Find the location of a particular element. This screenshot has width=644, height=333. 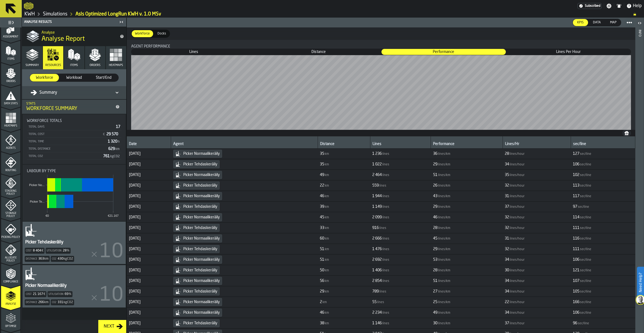

span: 1 320 is located at coordinates (114, 142).